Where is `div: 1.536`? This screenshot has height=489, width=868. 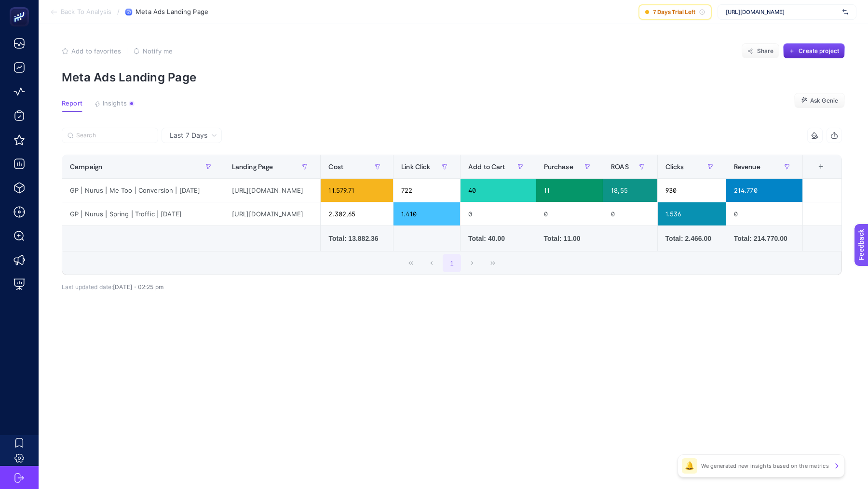 div: 1.536 is located at coordinates (692, 214).